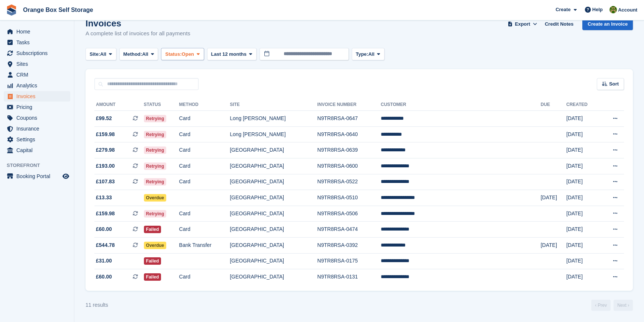 This screenshot has width=644, height=322. Describe the element at coordinates (133, 54) in the screenshot. I see `span: Method:` at that location.